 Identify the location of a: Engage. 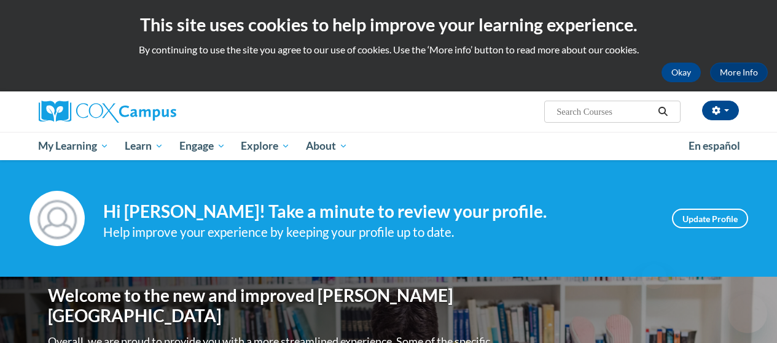
(202, 146).